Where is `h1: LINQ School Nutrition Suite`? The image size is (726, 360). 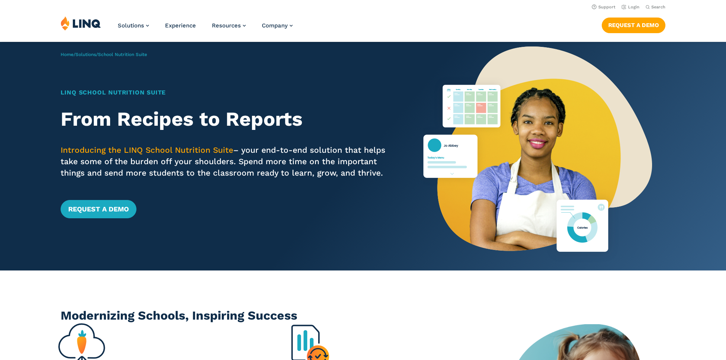
h1: LINQ School Nutrition Suite is located at coordinates (227, 93).